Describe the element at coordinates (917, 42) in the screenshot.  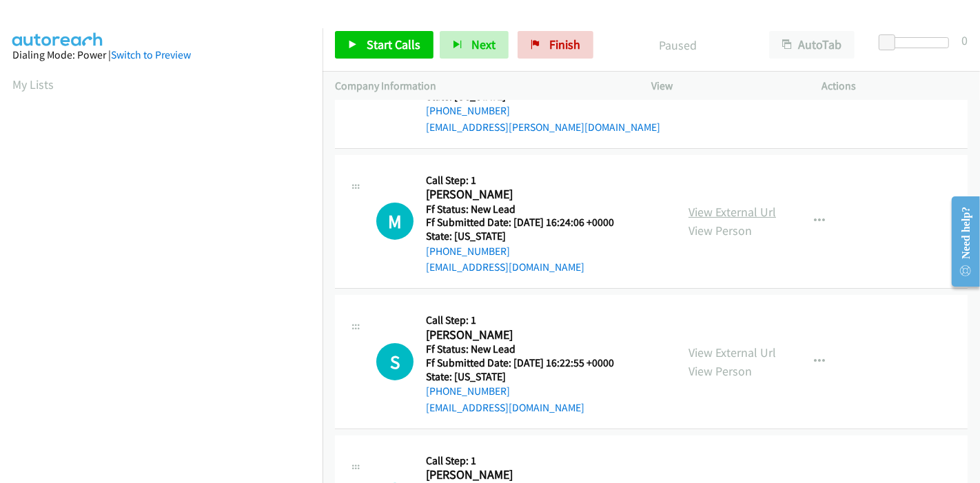
I see `div: Delay between calls (in seconds)` at that location.